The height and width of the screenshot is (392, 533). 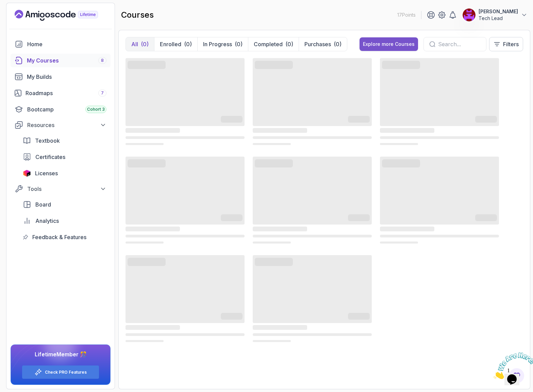 What do you see at coordinates (60, 44) in the screenshot?
I see `a: home` at bounding box center [60, 44].